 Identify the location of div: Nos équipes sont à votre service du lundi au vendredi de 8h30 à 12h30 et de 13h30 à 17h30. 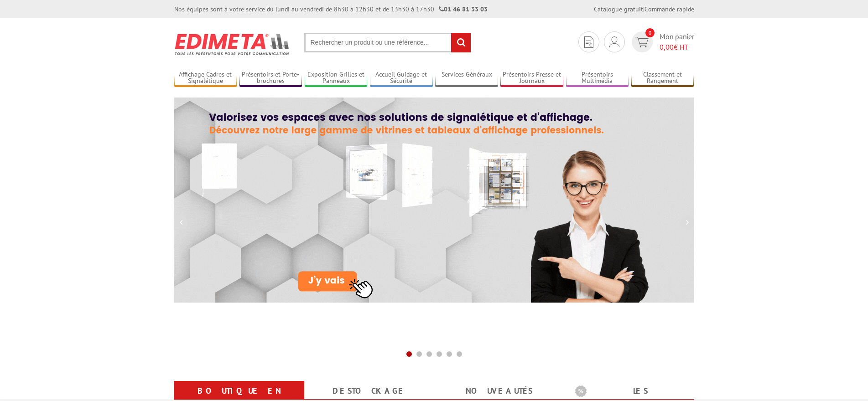
(331, 9).